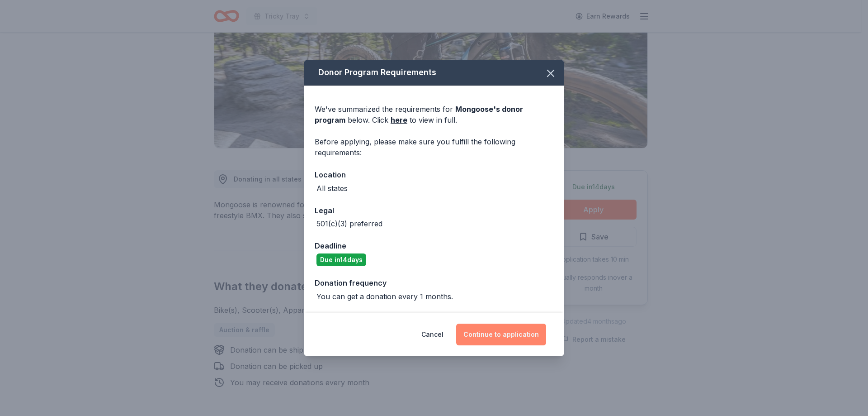 The width and height of the screenshot is (868, 416). I want to click on div: Deadline, so click(434, 246).